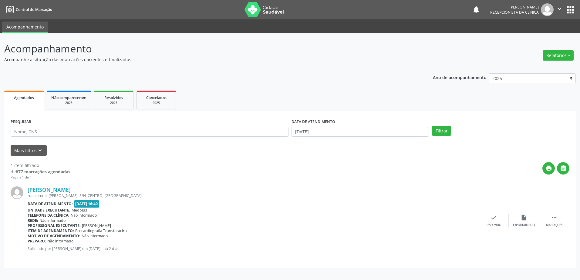 The width and height of the screenshot is (580, 280). Describe the element at coordinates (69, 98) in the screenshot. I see `span: Não compareceram` at that location.